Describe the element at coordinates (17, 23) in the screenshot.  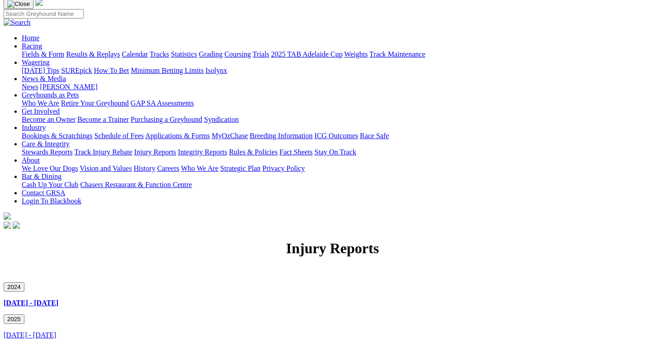
I see `img: Search` at that location.